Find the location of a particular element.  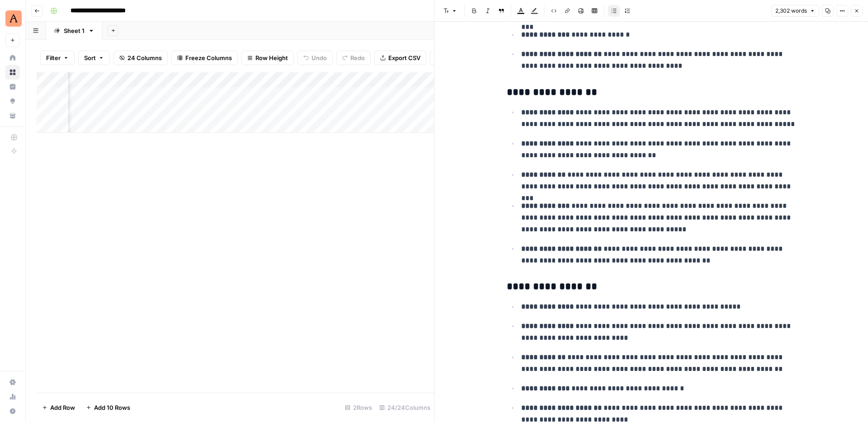

button: 24 Columns is located at coordinates (140, 58).